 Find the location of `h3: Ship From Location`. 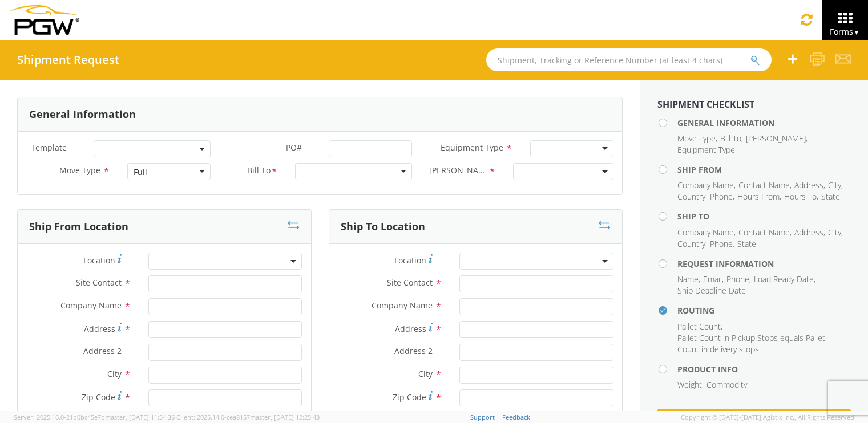

h3: Ship From Location is located at coordinates (79, 227).